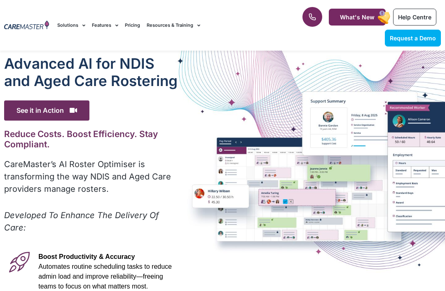 The image size is (445, 291). What do you see at coordinates (414, 17) in the screenshot?
I see `span: Help Centre` at bounding box center [414, 17].